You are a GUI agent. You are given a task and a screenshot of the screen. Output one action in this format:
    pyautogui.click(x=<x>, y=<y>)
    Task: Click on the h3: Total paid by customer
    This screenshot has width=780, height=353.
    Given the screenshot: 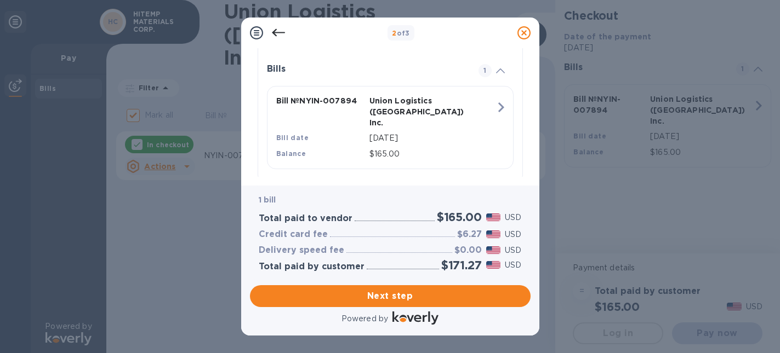 What is the action you would take?
    pyautogui.click(x=311, y=267)
    